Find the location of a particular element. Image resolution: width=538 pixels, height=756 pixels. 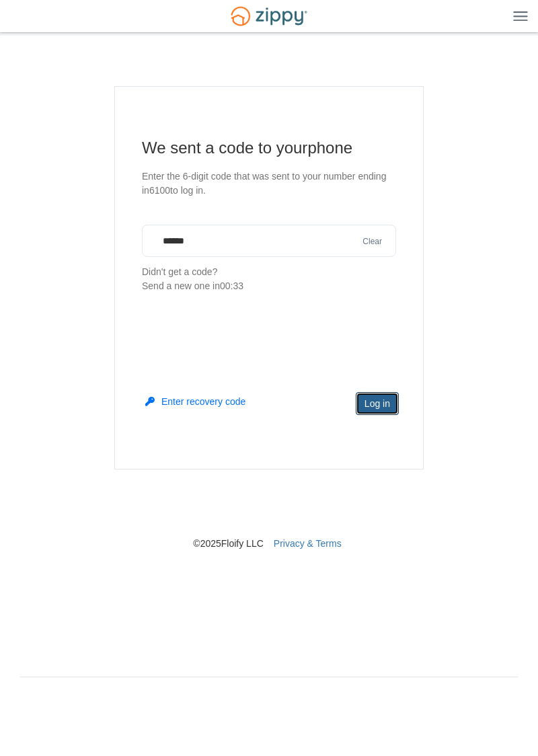

h1: We sent a code to your phone is located at coordinates (269, 148).